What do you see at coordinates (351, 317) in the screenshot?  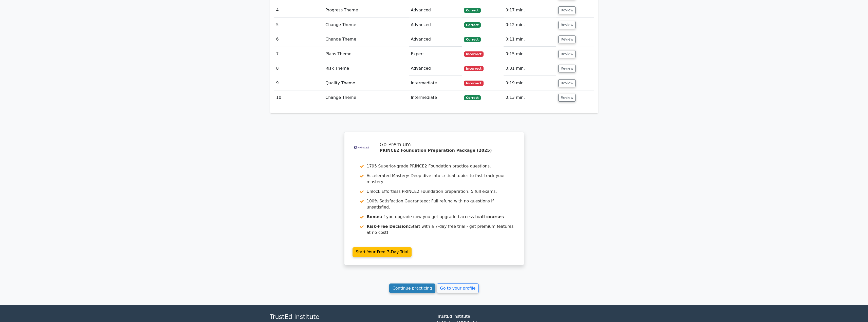 I see `h4: TrustEd Institute` at bounding box center [351, 317].